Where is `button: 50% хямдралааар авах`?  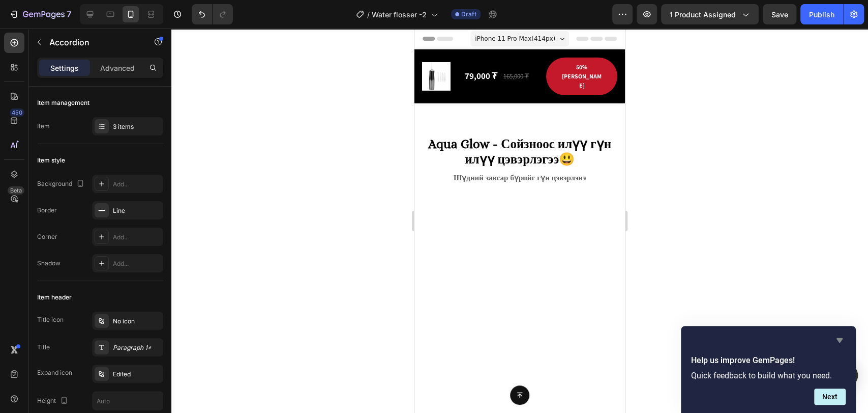
button: 50% хямдралааар авах is located at coordinates (167, 48).